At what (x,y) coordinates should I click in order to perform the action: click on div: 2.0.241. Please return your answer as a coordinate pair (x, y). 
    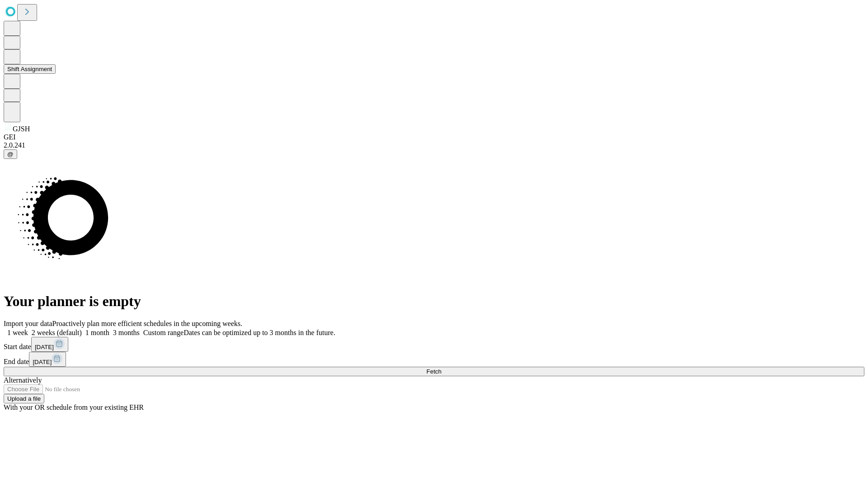
    Looking at the image, I should click on (434, 145).